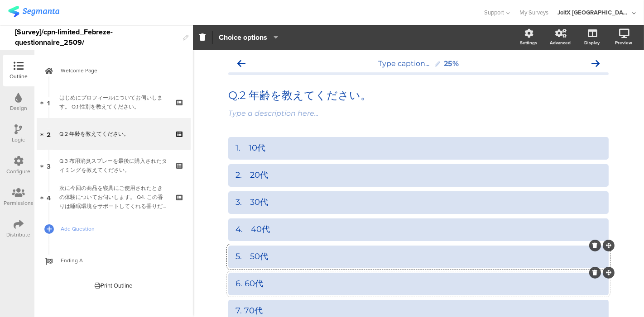  I want to click on div: Type a description here..., so click(419, 113).